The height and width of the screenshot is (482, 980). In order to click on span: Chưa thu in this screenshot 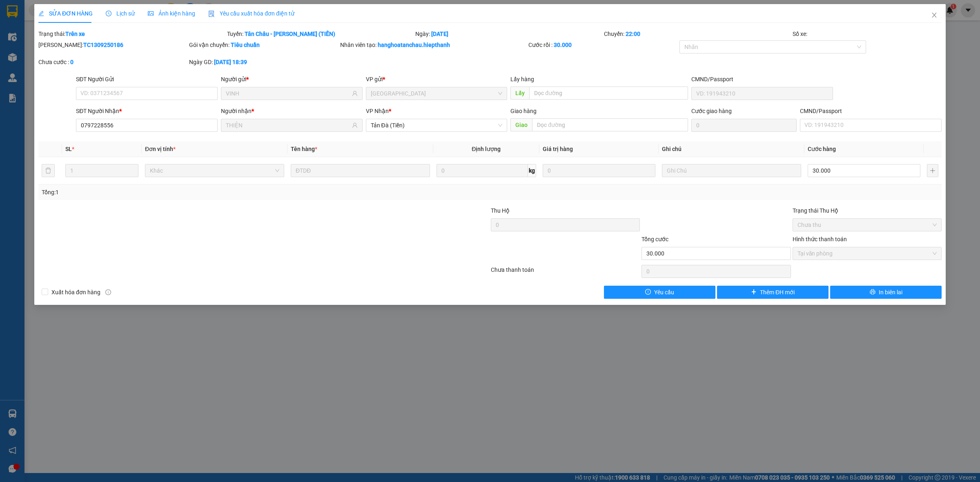, I will do `click(867, 225)`.